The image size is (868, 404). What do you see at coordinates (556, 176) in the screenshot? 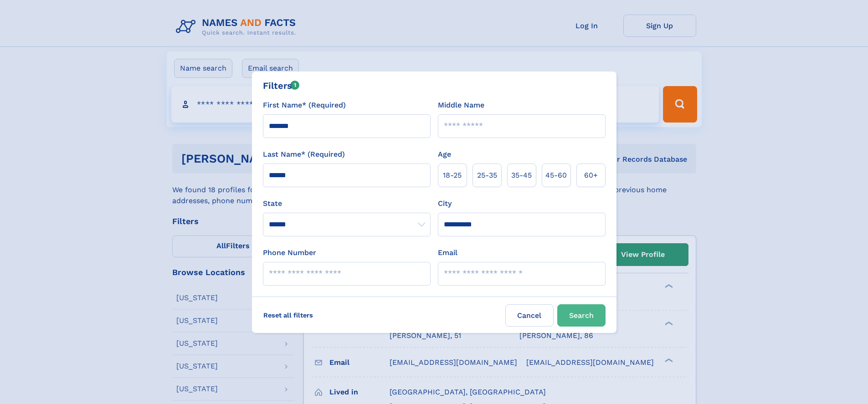
I see `span: 45‑60` at bounding box center [556, 176].